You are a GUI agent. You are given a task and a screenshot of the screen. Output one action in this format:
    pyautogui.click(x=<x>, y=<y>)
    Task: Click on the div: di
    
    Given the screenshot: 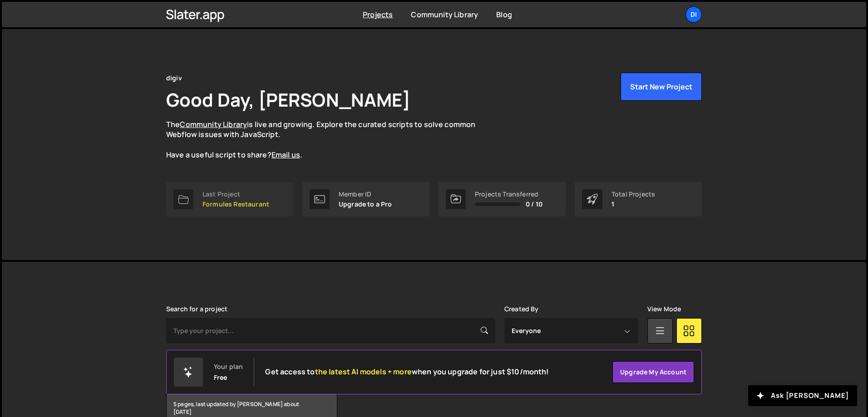 What is the action you would take?
    pyautogui.click(x=694, y=15)
    